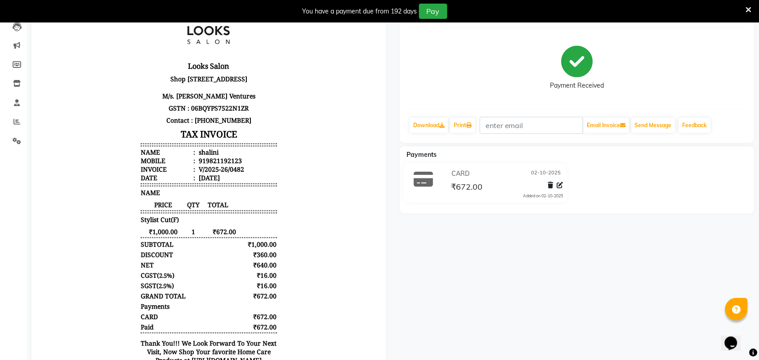  What do you see at coordinates (463, 125) in the screenshot?
I see `a: Print` at bounding box center [463, 125].